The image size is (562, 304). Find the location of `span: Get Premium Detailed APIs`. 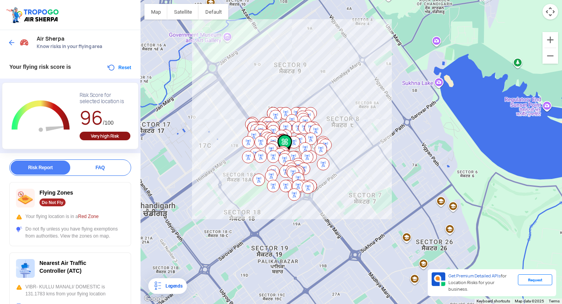

span: Get Premium Detailed APIs is located at coordinates (475, 276).